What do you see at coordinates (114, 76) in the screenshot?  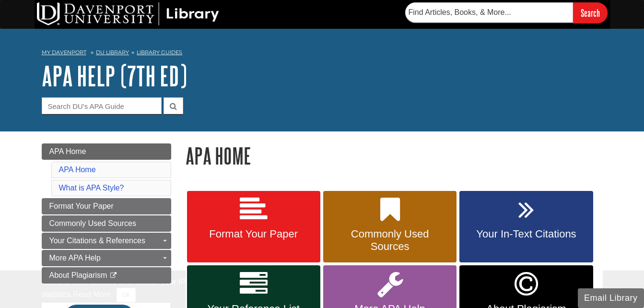 I see `a: APA Help (7th Ed)` at bounding box center [114, 76].